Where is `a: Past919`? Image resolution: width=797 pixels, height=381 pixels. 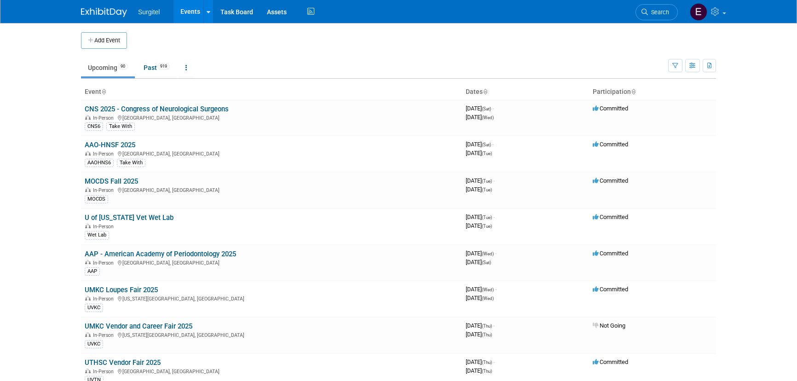
a: Past919 is located at coordinates (156, 68).